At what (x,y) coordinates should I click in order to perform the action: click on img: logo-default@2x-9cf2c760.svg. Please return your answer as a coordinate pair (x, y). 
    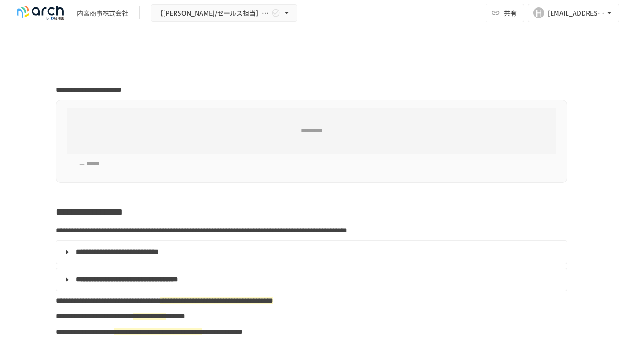
    Looking at the image, I should click on (41, 13).